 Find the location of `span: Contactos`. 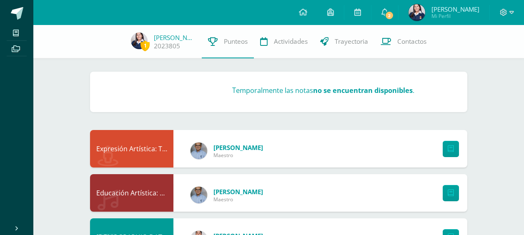

span: Contactos is located at coordinates (412, 41).